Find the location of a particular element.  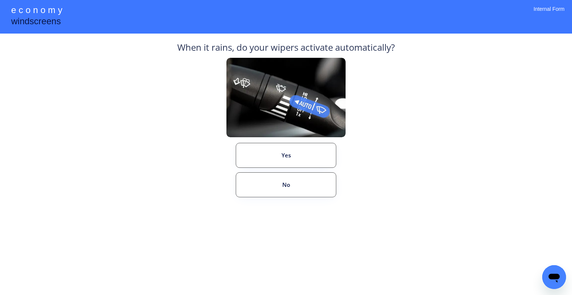

div: windscreens is located at coordinates (36, 22).